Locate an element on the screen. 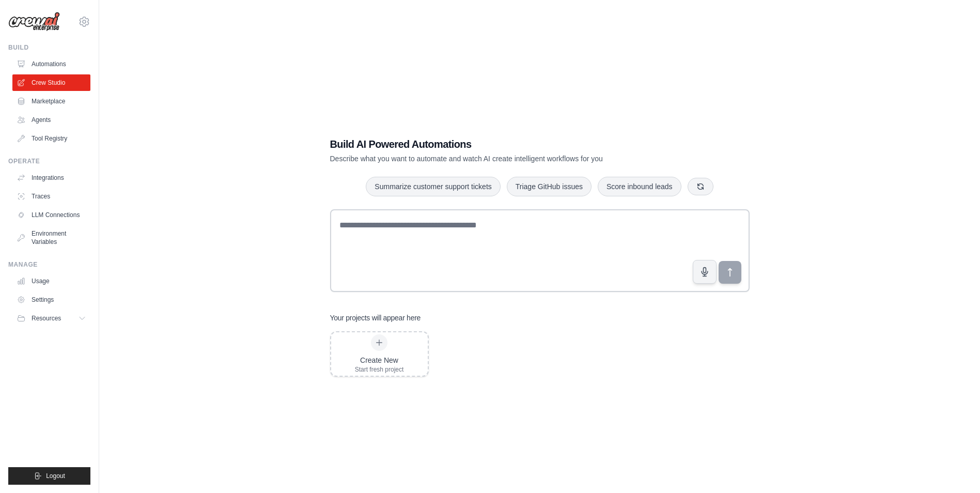 This screenshot has height=493, width=980. div: Operate is located at coordinates (49, 161).